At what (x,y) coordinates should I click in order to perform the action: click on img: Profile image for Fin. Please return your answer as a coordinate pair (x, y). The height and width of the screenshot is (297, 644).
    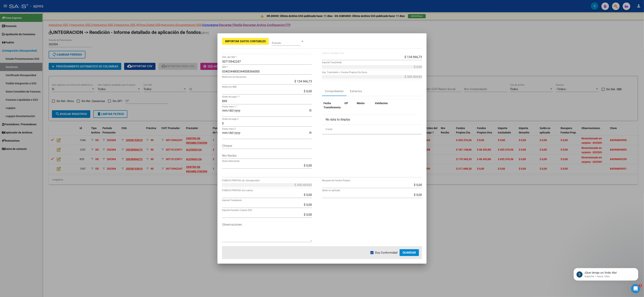
    Looking at the image, I should click on (14, 5).